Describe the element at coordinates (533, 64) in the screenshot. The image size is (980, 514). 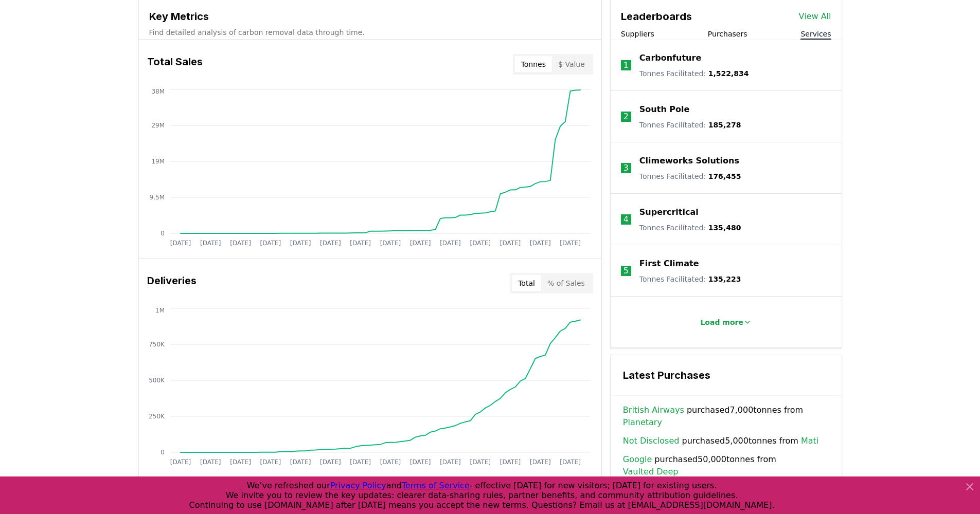
I see `button: Tonnes` at that location.